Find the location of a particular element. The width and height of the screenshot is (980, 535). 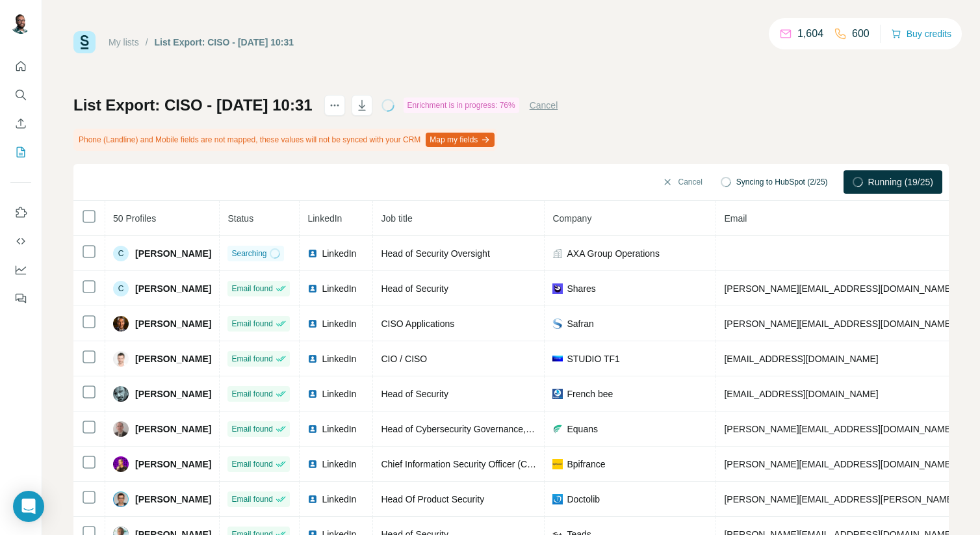

a: My lists is located at coordinates (124, 42).